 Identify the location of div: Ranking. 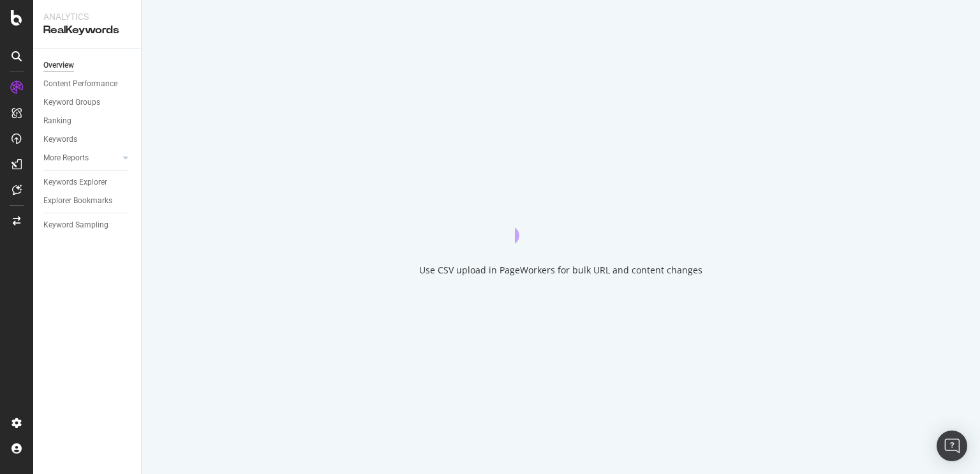
(57, 121).